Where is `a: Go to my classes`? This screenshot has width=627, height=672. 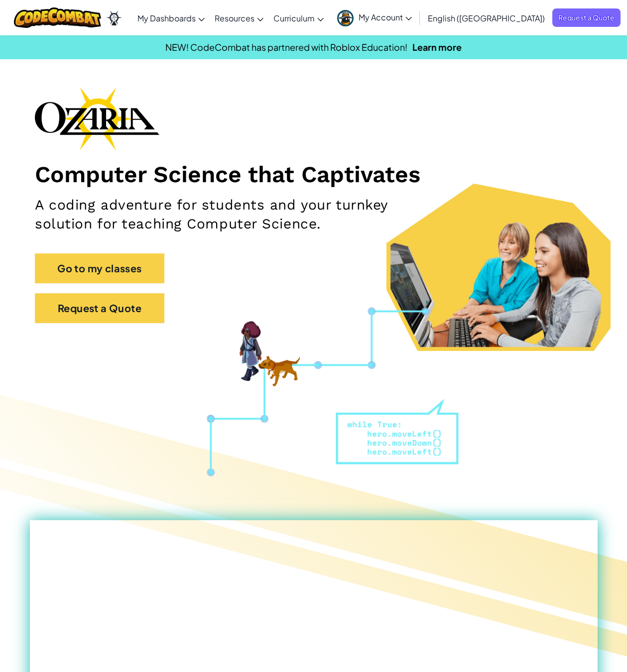 a: Go to my classes is located at coordinates (100, 268).